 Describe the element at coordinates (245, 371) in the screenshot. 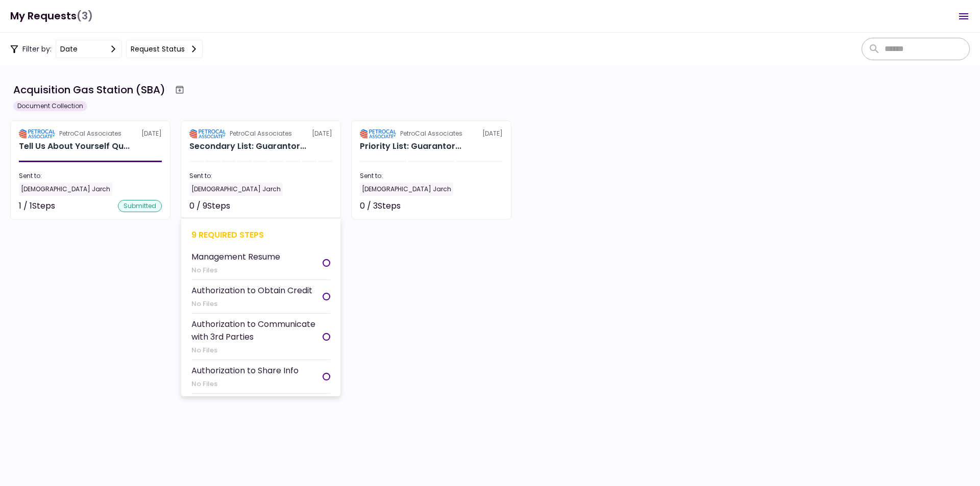

I see `div: Authorization to Share Info` at that location.